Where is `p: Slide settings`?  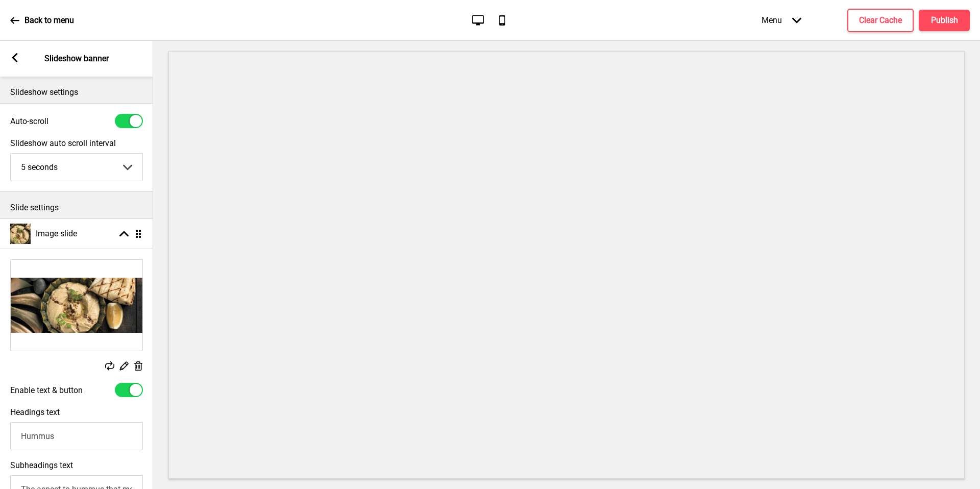 p: Slide settings is located at coordinates (77, 208).